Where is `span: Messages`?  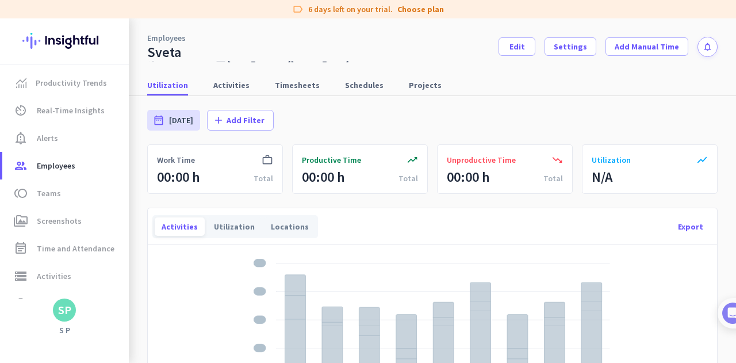 span: Messages is located at coordinates (86, 315).